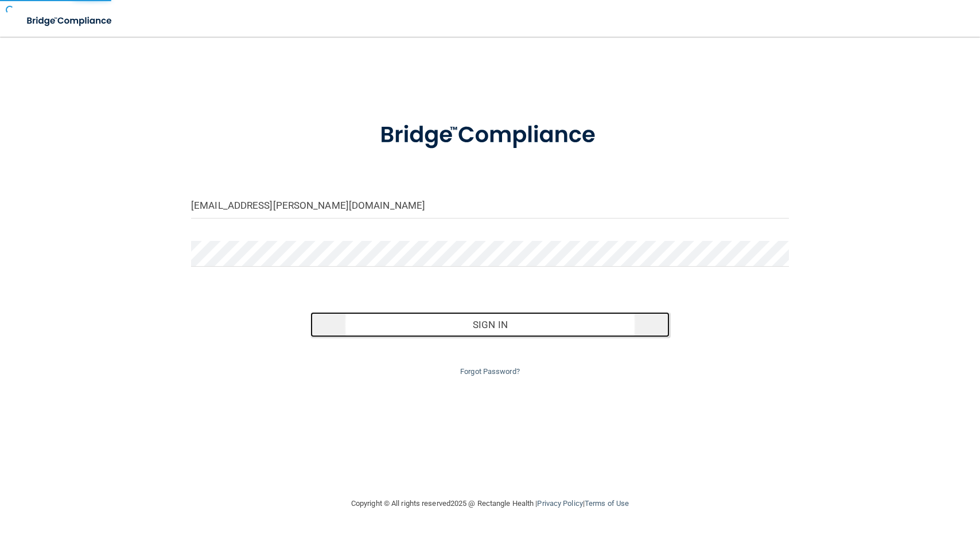  What do you see at coordinates (490, 324) in the screenshot?
I see `button: Sign In` at bounding box center [490, 324].